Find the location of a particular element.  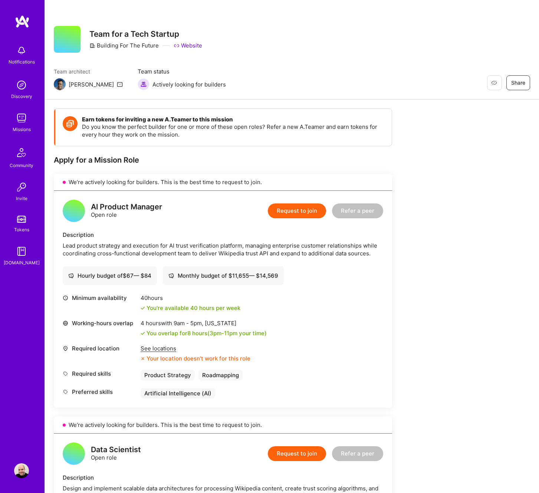

img: tokens is located at coordinates (22, 219).